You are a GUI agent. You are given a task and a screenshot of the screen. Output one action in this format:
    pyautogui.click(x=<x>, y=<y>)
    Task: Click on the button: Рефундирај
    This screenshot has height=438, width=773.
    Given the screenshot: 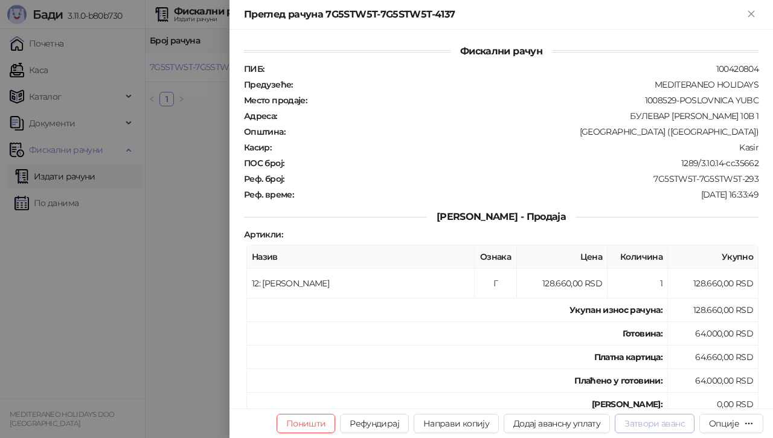 What is the action you would take?
    pyautogui.click(x=374, y=423)
    